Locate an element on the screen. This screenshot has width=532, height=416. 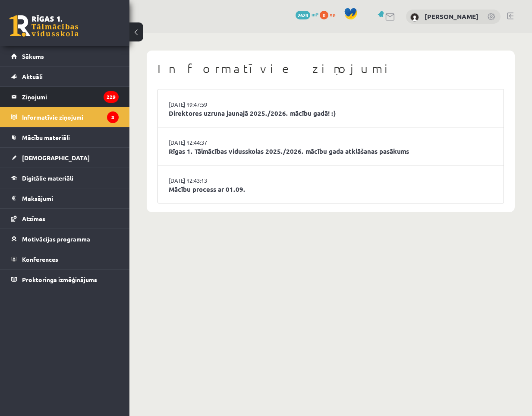
a: Digitālie materiāli is located at coordinates (65, 178).